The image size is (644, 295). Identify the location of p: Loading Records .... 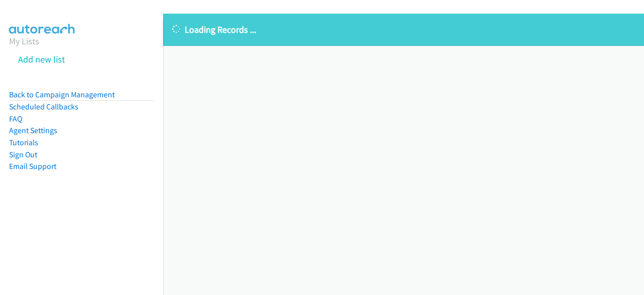
(404, 29).